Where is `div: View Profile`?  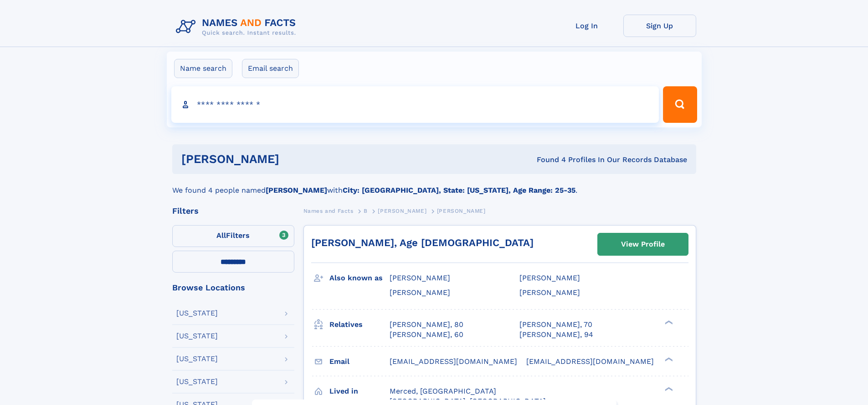
div: View Profile is located at coordinates (643, 244).